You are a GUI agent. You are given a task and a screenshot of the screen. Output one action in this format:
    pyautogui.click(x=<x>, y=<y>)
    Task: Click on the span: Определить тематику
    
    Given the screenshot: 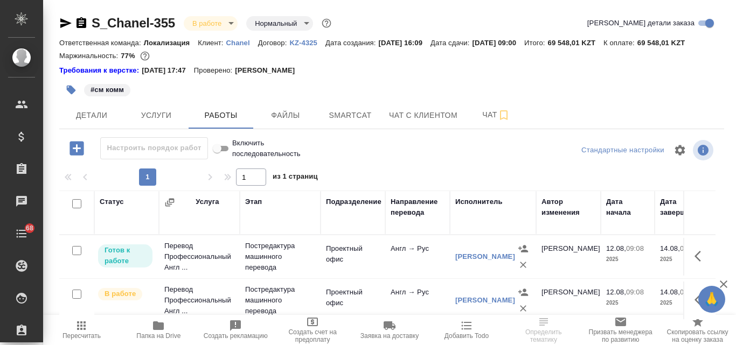 What is the action you would take?
    pyautogui.click(x=543, y=336)
    